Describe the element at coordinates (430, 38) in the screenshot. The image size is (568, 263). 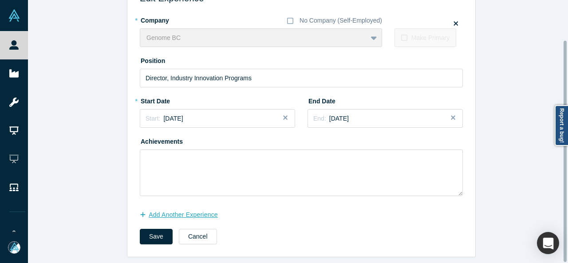
I see `div: Make Primary` at that location.